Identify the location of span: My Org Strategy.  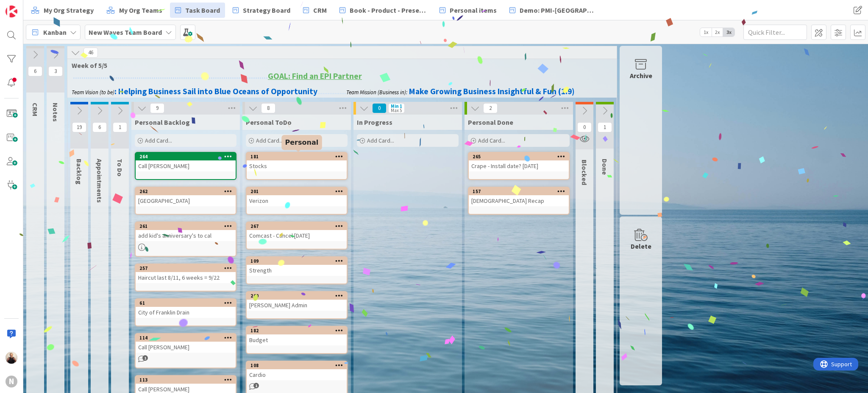
(69, 10).